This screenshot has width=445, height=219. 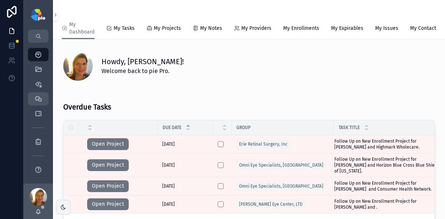 What do you see at coordinates (264, 144) in the screenshot?
I see `a: Erie Retinal Surgery, Inc` at bounding box center [264, 144].